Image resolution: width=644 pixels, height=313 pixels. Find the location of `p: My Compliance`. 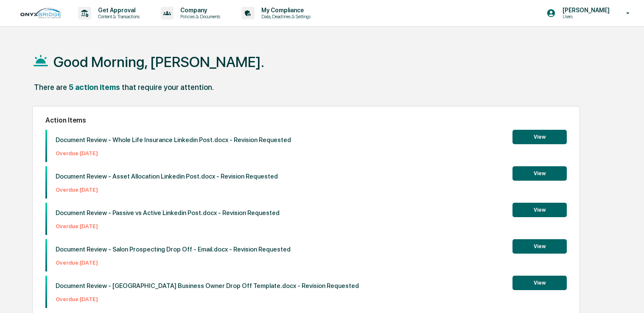

p: My Compliance is located at coordinates (285, 10).